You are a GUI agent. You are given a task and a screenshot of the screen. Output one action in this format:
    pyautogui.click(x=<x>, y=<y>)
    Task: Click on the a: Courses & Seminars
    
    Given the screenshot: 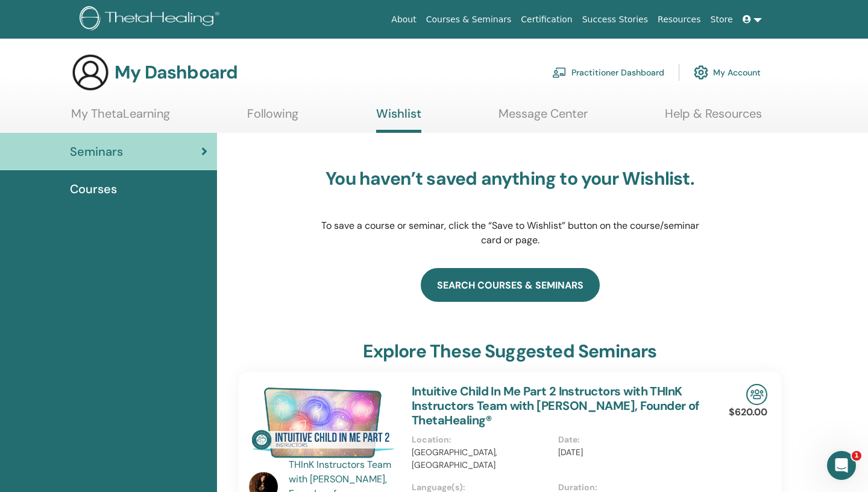 What is the action you would take?
    pyautogui.click(x=469, y=20)
    